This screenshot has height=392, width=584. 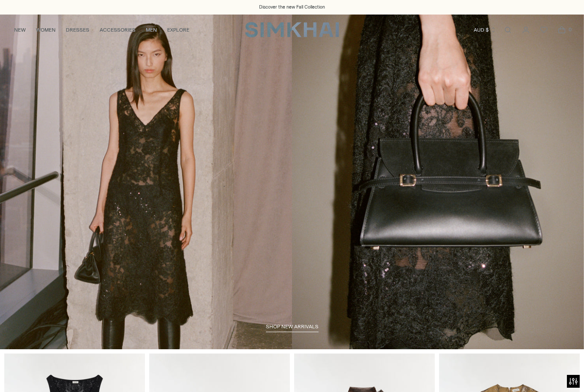 What do you see at coordinates (570, 30) in the screenshot?
I see `span: 0` at bounding box center [570, 30].